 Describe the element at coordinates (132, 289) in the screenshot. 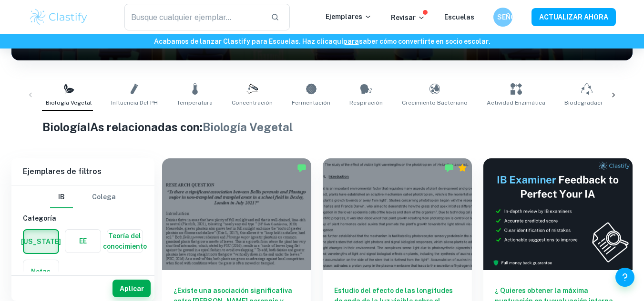

I see `font: Aplicar` at that location.